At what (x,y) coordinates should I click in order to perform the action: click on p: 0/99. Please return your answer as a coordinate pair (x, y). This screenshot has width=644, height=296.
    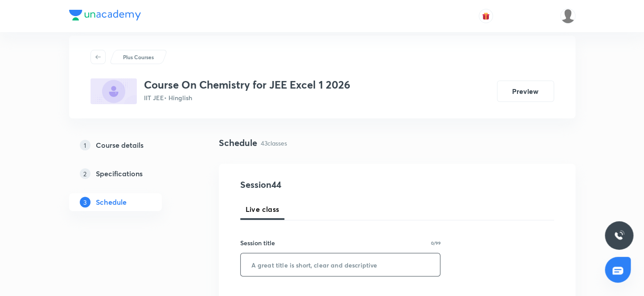
    Looking at the image, I should click on (435, 243).